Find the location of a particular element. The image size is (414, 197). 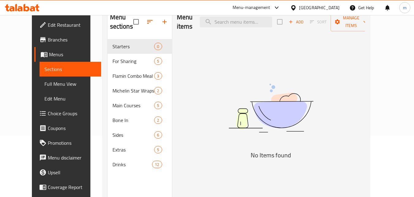

a: Edit Menu is located at coordinates (70, 98).